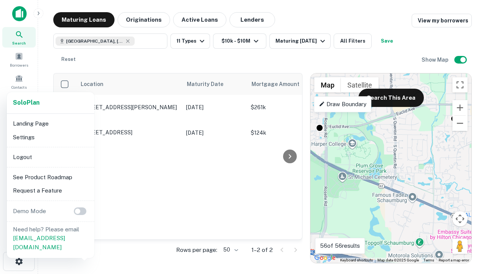  Describe the element at coordinates (51, 137) in the screenshot. I see `li: Settings` at that location.